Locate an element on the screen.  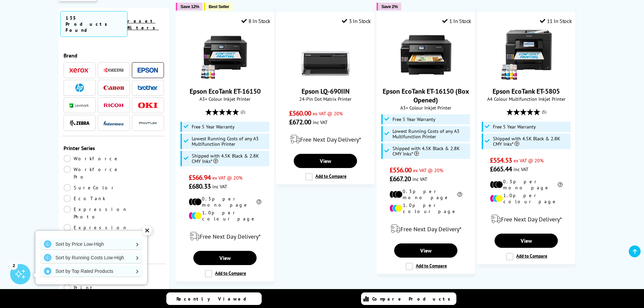
img: Canon is located at coordinates (114, 87).